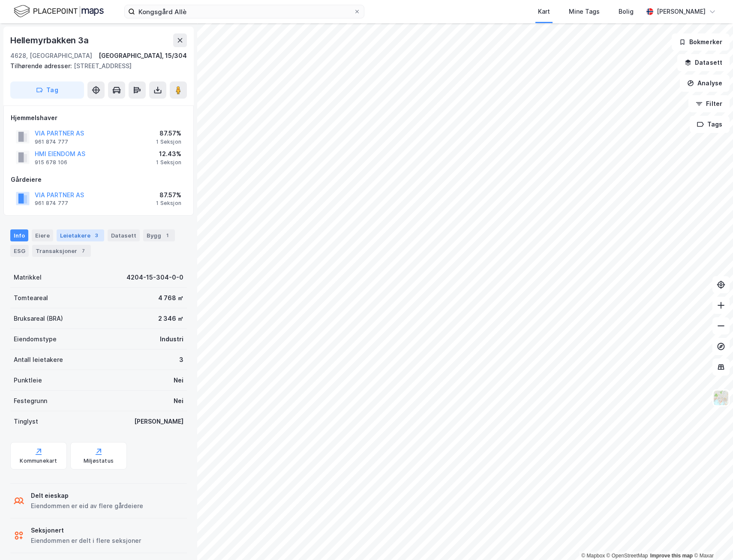 This screenshot has width=733, height=560. Describe the element at coordinates (35, 339) in the screenshot. I see `div: Eiendomstype` at that location.